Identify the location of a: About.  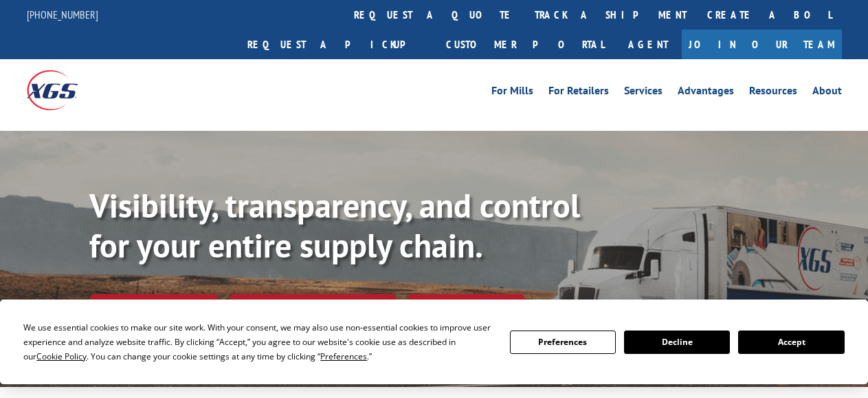
(827, 93).